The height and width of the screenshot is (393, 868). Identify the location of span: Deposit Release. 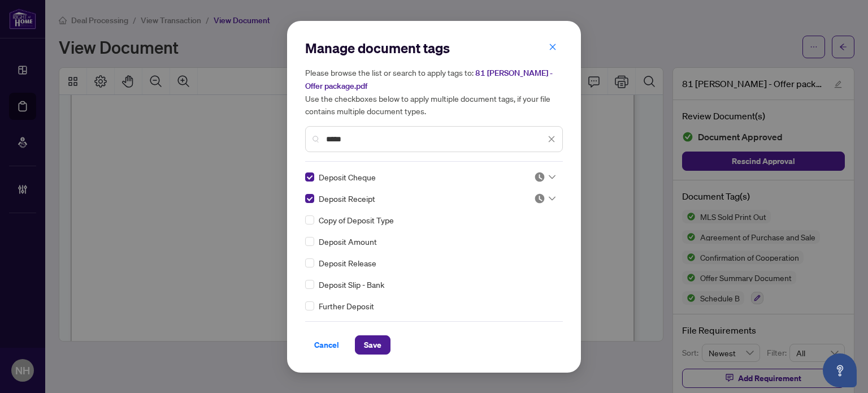
(348, 263).